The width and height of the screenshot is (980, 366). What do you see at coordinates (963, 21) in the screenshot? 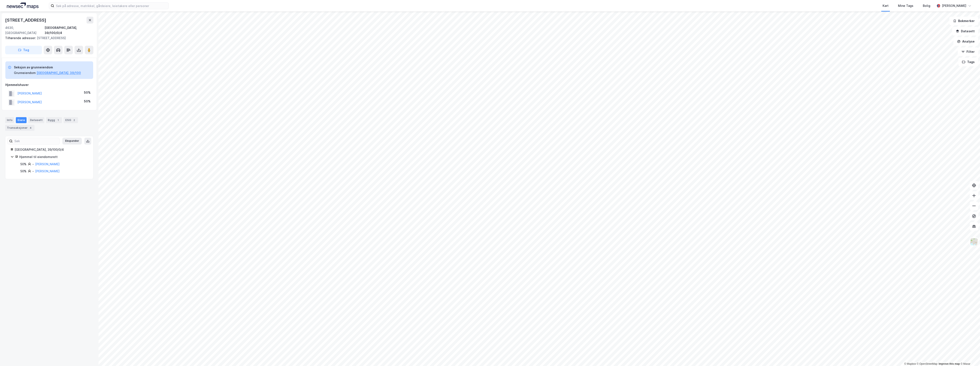
I see `button: Bokmerker` at bounding box center [963, 21].